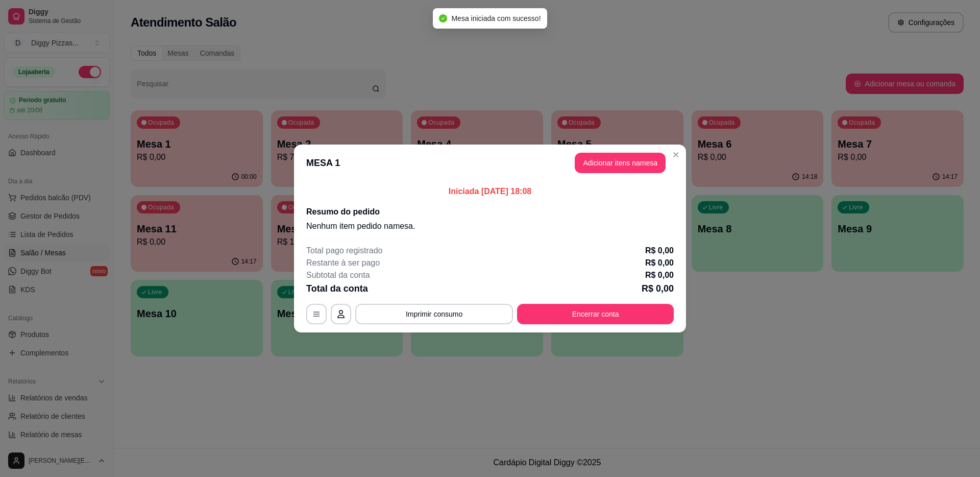 The image size is (980, 477). What do you see at coordinates (343, 263) in the screenshot?
I see `p: Restante à ser pago` at bounding box center [343, 263].